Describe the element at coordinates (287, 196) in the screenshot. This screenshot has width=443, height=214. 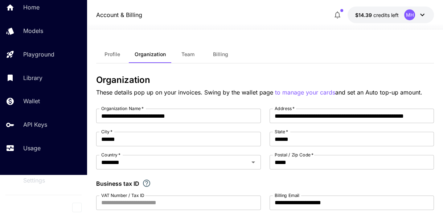
I see `label: Billing Email` at that location.